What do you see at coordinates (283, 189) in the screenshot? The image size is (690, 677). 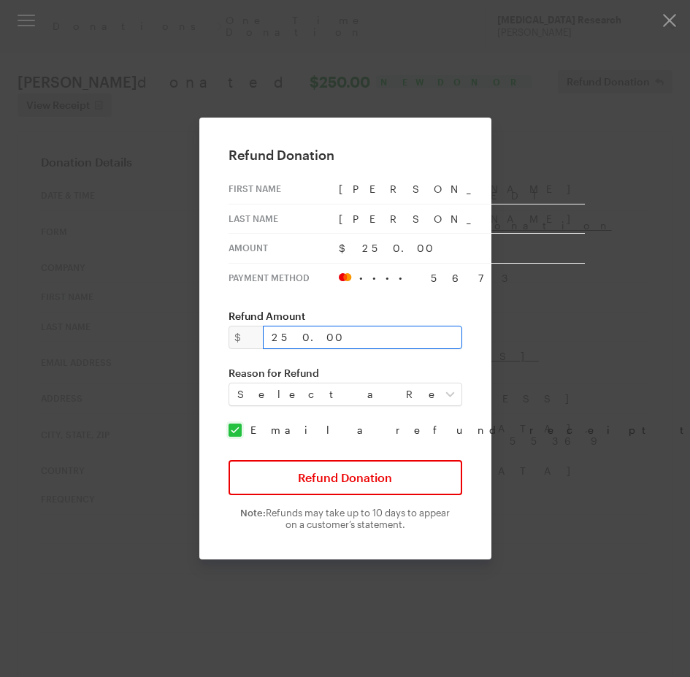 I see `th: First Name` at bounding box center [283, 189].